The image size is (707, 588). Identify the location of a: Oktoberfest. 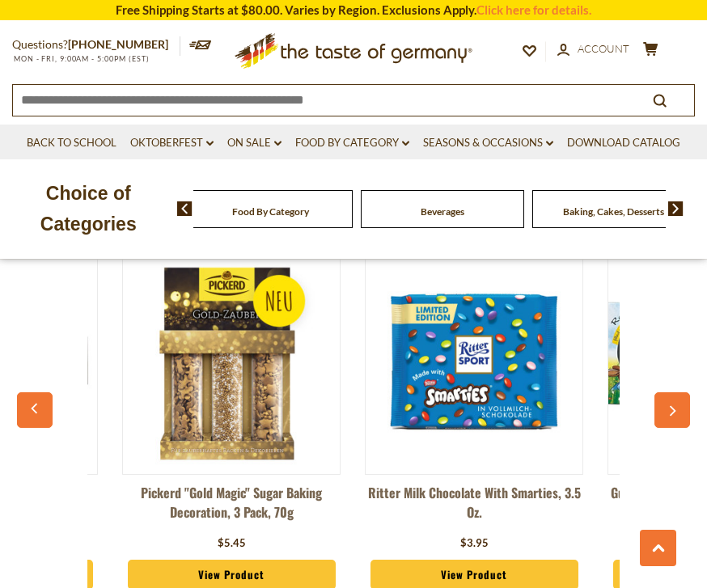
(171, 143).